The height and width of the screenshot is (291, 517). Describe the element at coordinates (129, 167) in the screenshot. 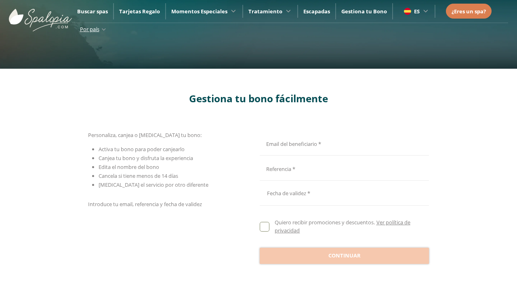

I see `span: Edita el nombre del bono` at that location.